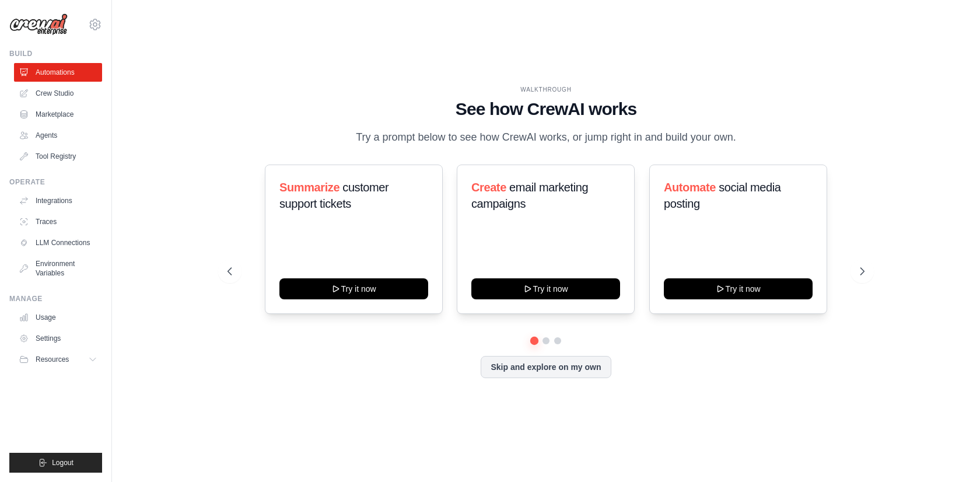  I want to click on div: Manage, so click(55, 299).